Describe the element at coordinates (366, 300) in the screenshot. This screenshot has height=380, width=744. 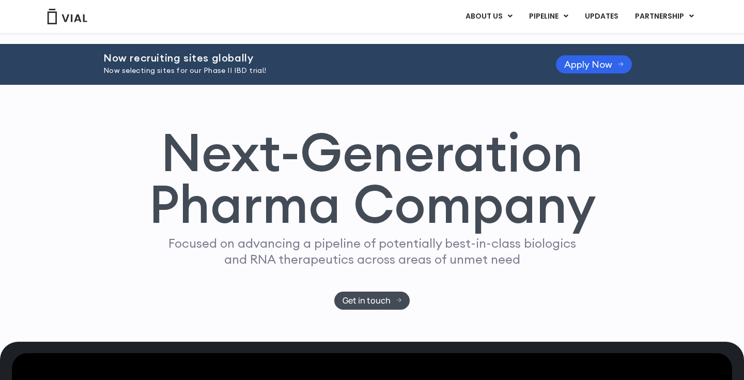
I see `span: Get in touch` at that location.